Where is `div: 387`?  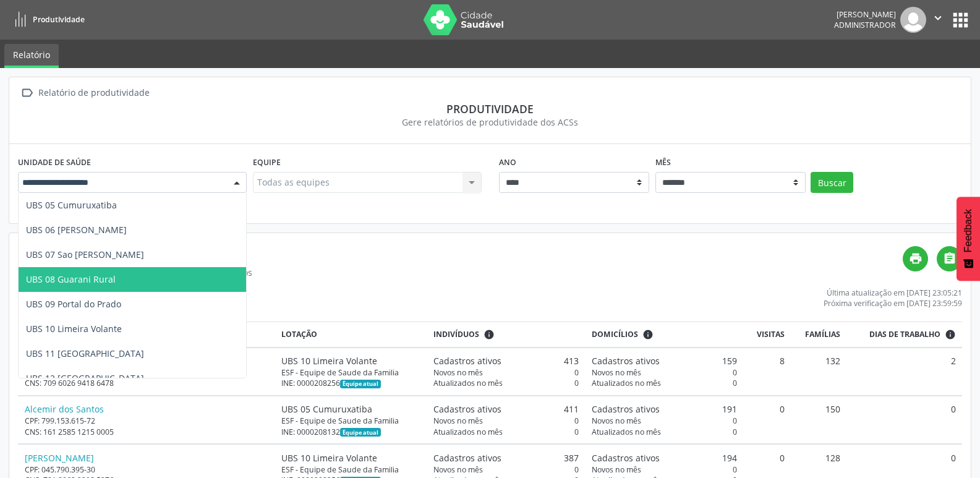
div: 387 is located at coordinates (506, 457).